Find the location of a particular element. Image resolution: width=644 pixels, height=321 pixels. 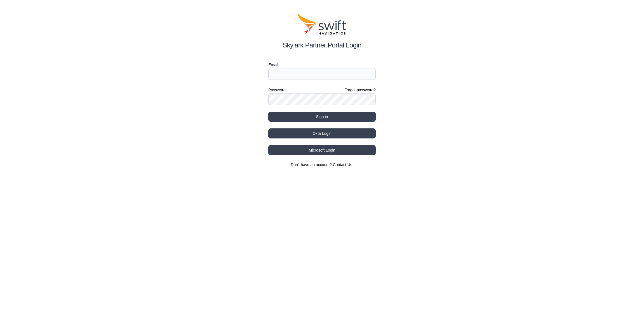

button: Microsoft Login is located at coordinates (322, 151).